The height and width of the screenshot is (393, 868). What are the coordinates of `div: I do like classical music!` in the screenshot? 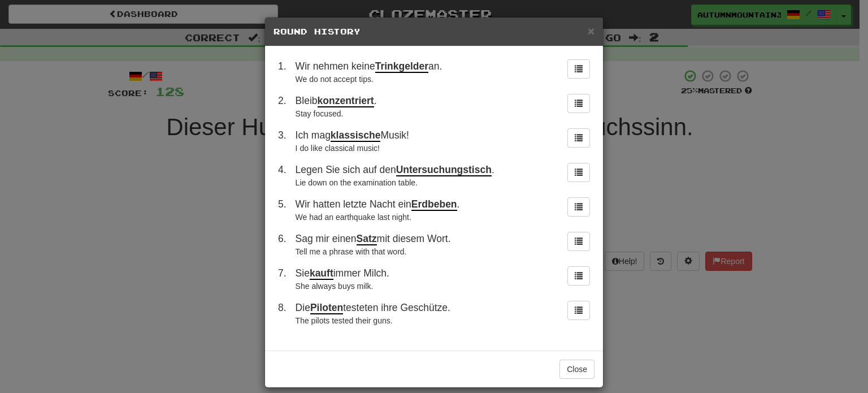 It's located at (424, 148).